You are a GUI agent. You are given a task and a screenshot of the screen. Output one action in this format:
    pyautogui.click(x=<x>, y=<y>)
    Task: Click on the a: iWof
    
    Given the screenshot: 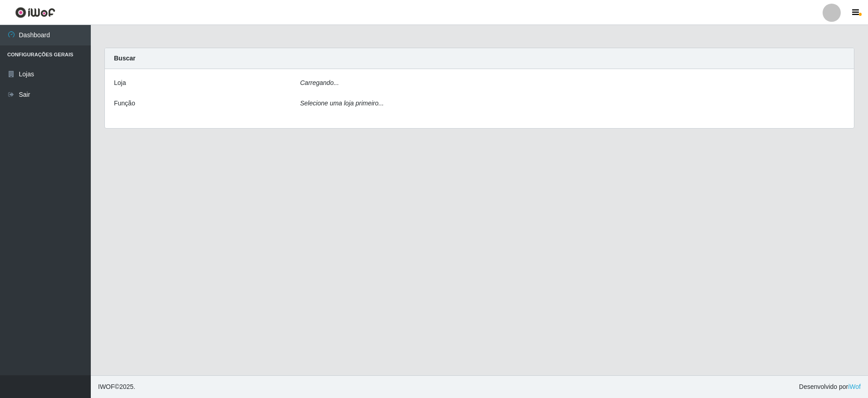 What is the action you would take?
    pyautogui.click(x=854, y=387)
    